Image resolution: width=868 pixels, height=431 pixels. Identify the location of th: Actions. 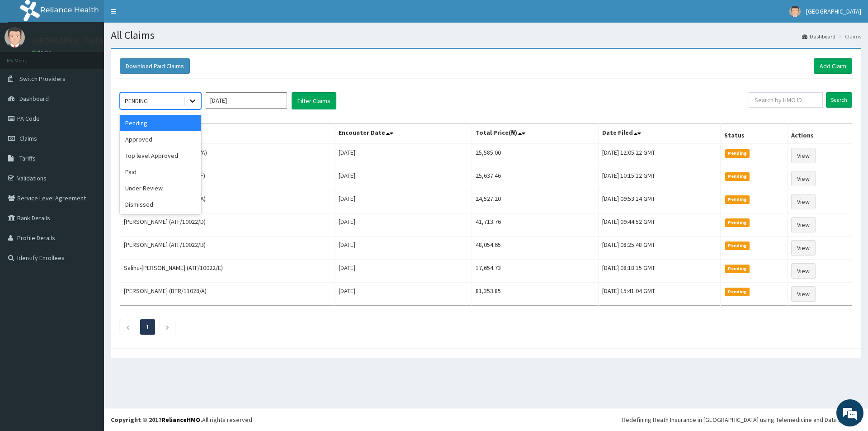
(819, 134).